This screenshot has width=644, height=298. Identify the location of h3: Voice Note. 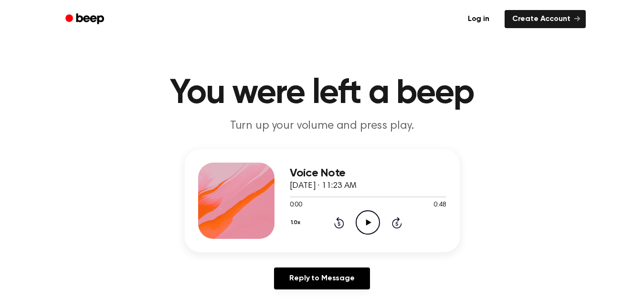
(368, 173).